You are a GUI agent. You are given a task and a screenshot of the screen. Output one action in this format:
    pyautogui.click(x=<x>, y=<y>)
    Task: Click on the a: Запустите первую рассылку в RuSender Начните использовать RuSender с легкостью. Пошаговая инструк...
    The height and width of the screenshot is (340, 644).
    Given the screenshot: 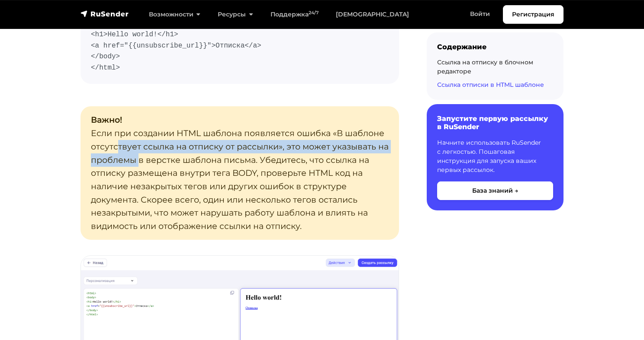 What is the action you would take?
    pyautogui.click(x=495, y=157)
    